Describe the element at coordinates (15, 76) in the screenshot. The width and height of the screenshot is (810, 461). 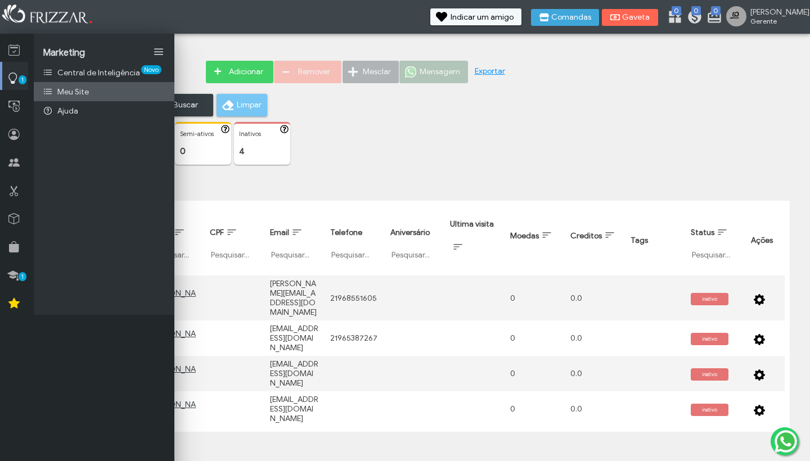
I see `a: 1` at that location.